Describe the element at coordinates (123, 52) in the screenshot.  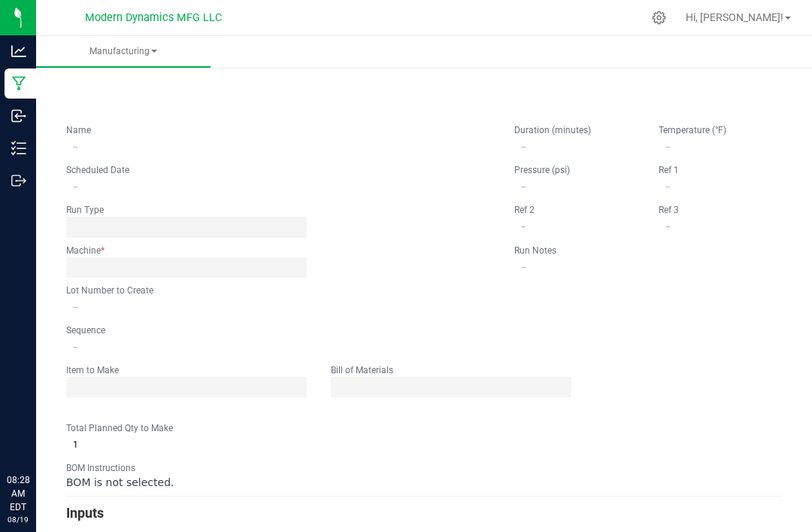
I see `a: Manufacturing` at that location.